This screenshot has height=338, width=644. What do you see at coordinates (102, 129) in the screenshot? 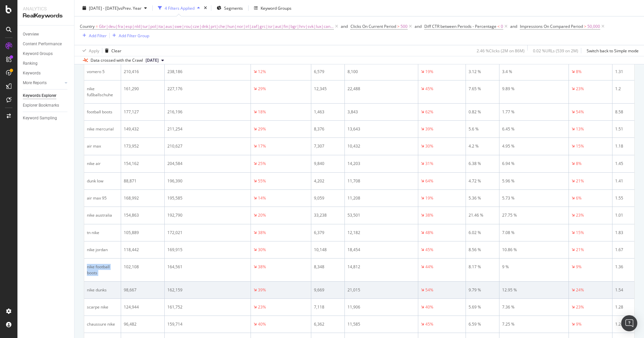
I see `div: nike mercurial` at bounding box center [102, 129].